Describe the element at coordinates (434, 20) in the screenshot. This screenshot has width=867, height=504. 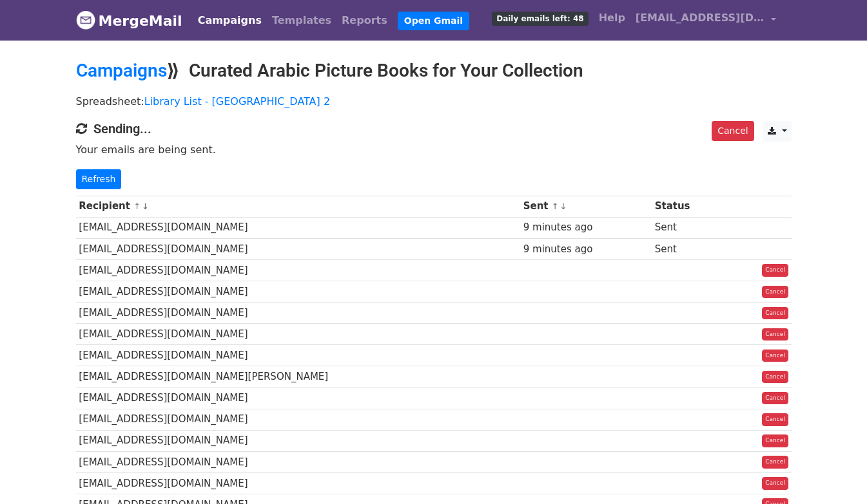
I see `a: Open Gmail` at that location.